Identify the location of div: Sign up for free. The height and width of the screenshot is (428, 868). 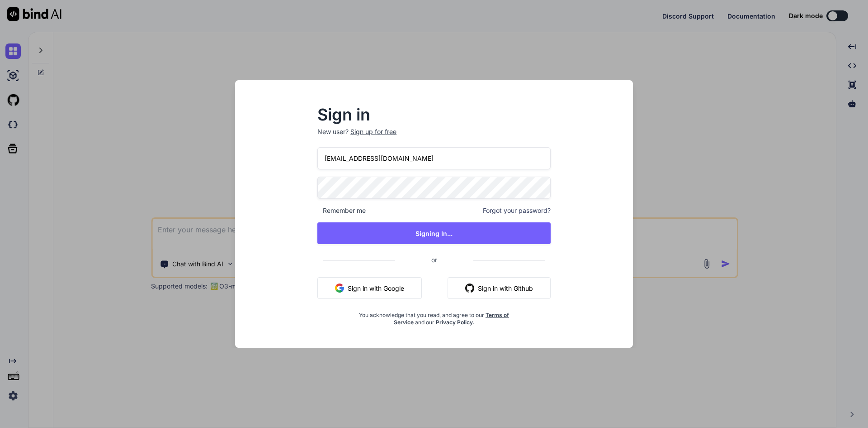
(374, 131).